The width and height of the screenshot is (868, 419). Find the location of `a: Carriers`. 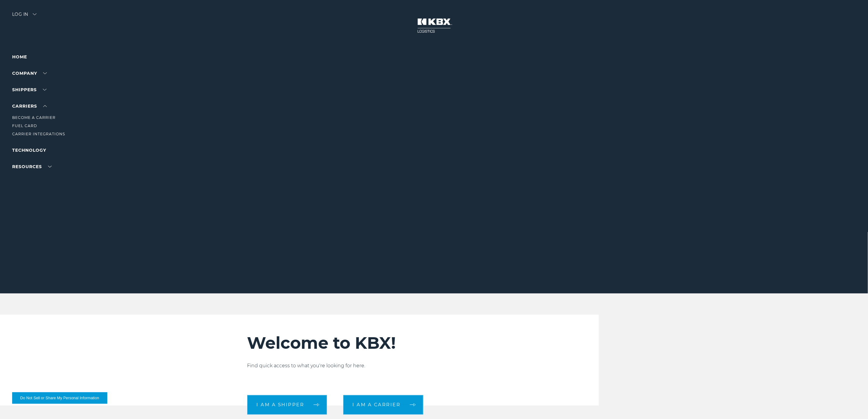

a: Carriers is located at coordinates (30, 106).